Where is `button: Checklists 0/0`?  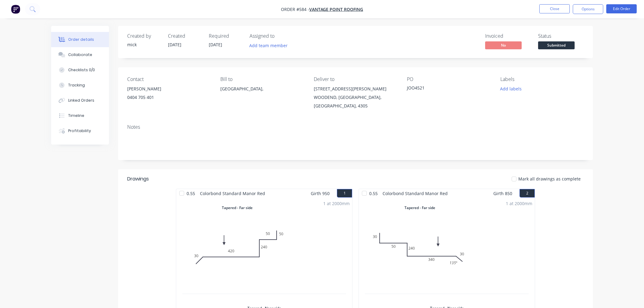
button: Checklists 0/0 is located at coordinates (80, 70).